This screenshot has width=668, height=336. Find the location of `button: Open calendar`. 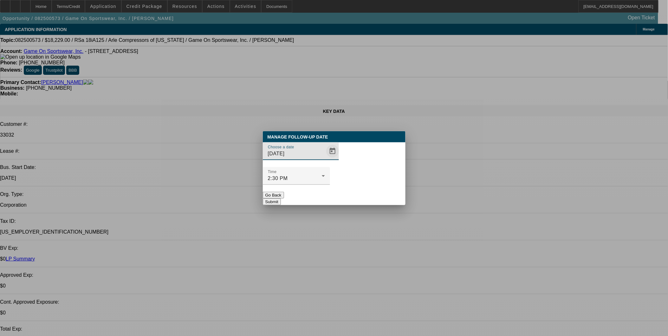

button: Open calendar is located at coordinates (333, 151).